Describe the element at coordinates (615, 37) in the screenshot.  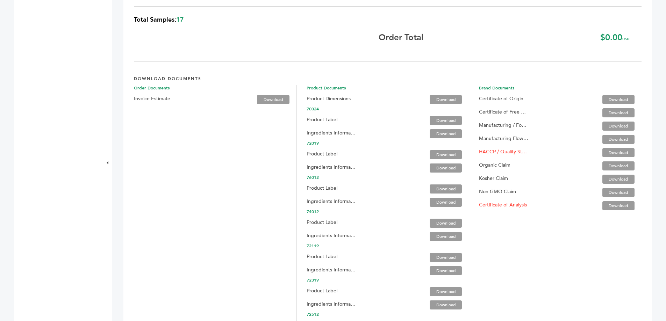
I see `b: $0.00` at that location.